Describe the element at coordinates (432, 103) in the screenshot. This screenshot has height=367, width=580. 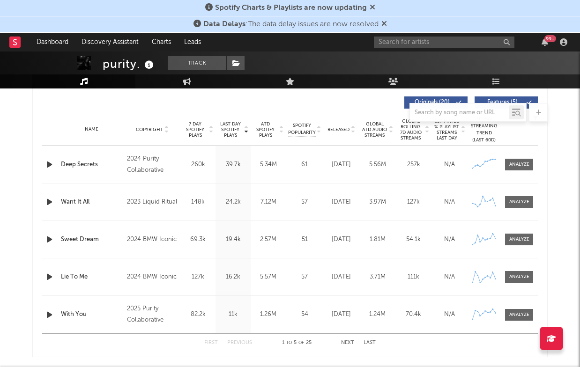
I see `span: Originals ( 20 )` at that location.